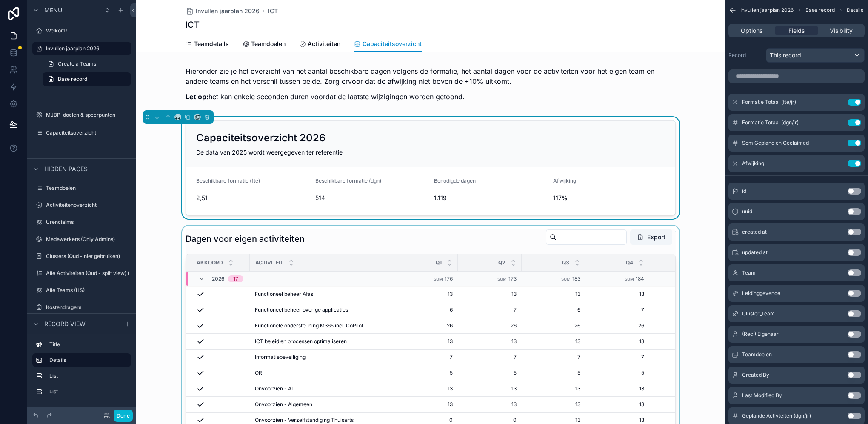 The image size is (868, 424). I want to click on span: 184, so click(640, 278).